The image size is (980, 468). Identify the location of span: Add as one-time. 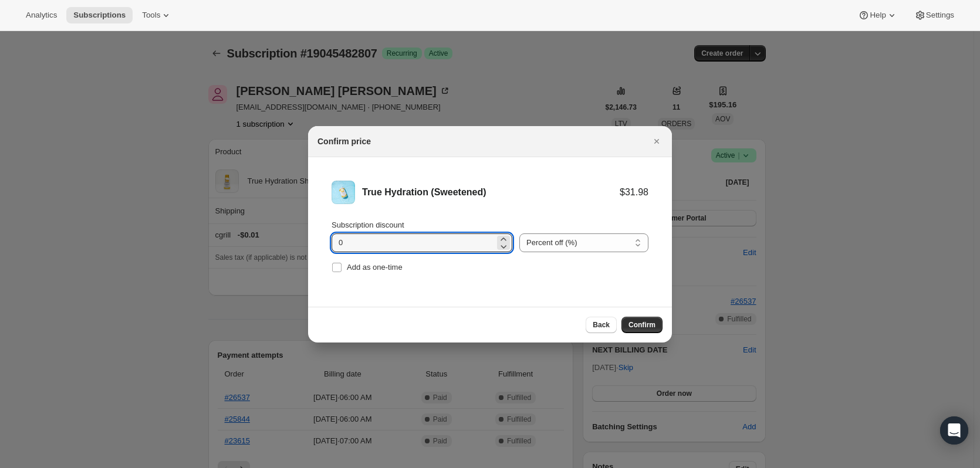
(375, 267).